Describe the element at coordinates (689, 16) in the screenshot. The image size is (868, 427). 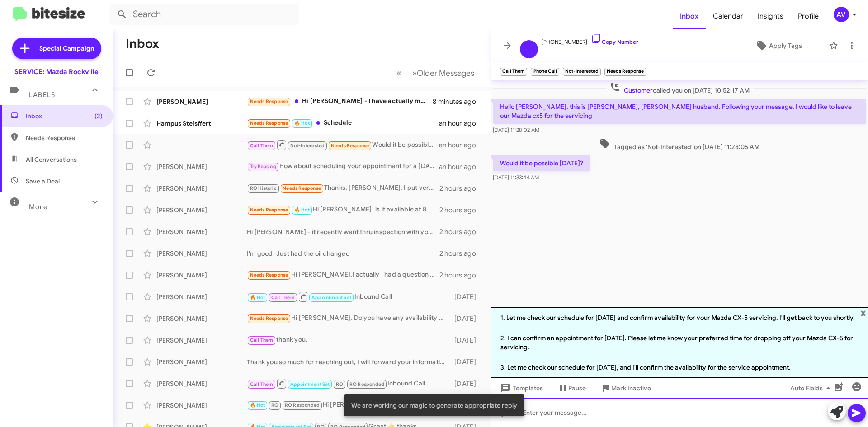
I see `span: Inbox` at that location.